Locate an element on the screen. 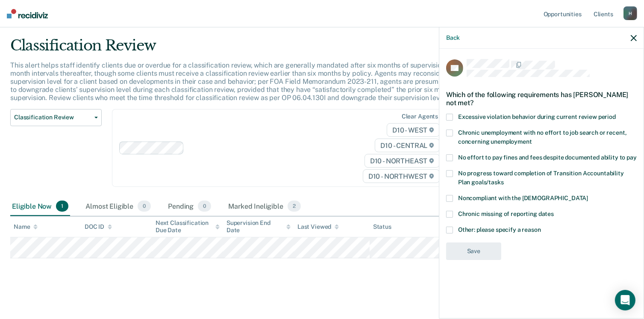 Image resolution: width=644 pixels, height=319 pixels. span: D10 - CENTRAL is located at coordinates (407, 145).